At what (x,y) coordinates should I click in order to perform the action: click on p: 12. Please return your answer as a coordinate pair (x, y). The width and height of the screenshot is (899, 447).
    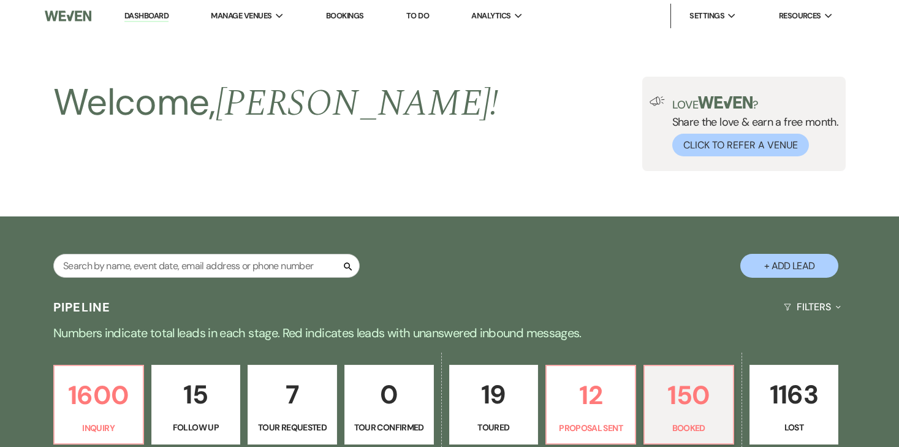
    Looking at the image, I should click on (591, 395).